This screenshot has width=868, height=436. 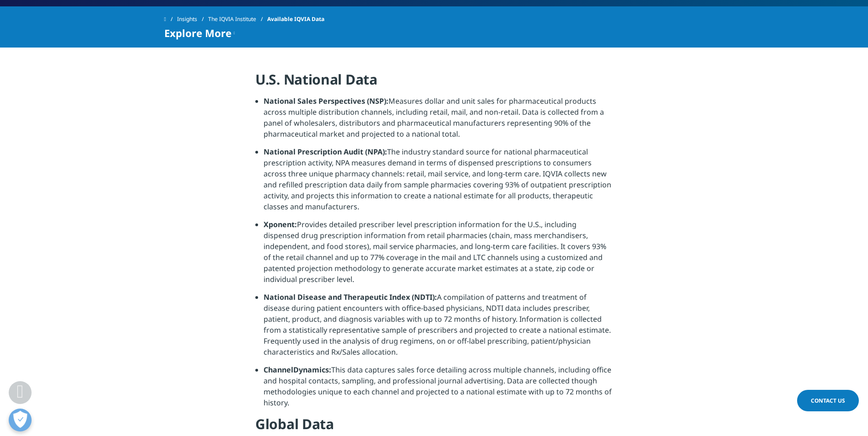 What do you see at coordinates (20, 420) in the screenshot?
I see `button: Open Preferences` at bounding box center [20, 420].